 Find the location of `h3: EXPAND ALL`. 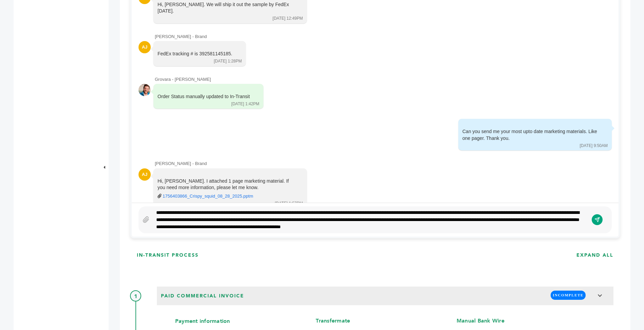

h3: EXPAND ALL is located at coordinates (595, 255).